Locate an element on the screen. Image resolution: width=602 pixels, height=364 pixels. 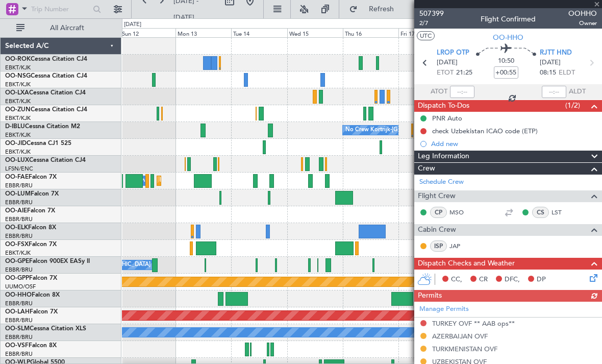
div: Fri 17 is located at coordinates (426, 33).